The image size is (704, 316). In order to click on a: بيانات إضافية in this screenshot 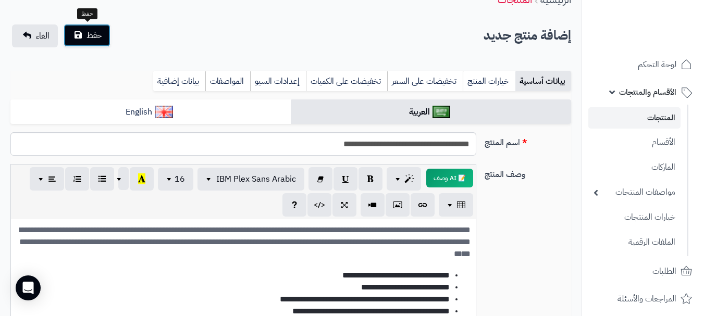, I will do `click(179, 81)`.